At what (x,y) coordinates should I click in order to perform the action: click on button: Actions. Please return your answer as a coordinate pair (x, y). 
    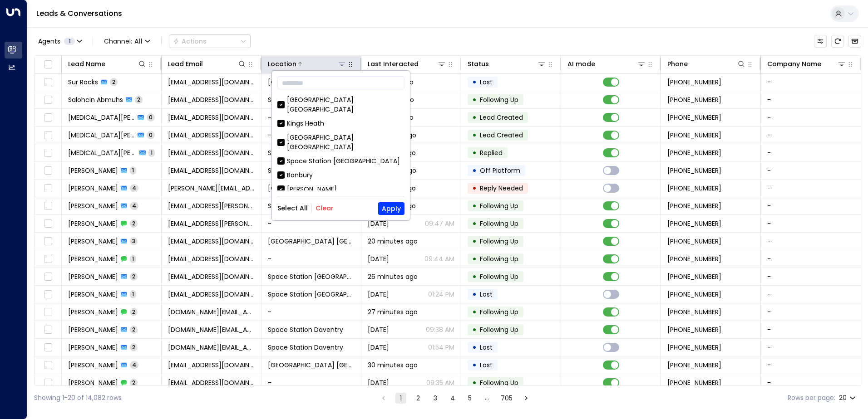
    Looking at the image, I should click on (210, 42).